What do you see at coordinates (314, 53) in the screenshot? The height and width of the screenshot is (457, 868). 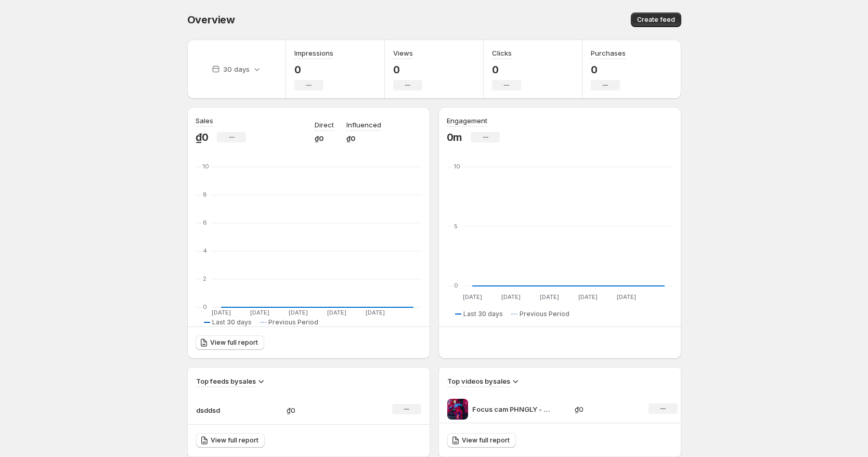 I see `h3: Impressions` at bounding box center [314, 53].